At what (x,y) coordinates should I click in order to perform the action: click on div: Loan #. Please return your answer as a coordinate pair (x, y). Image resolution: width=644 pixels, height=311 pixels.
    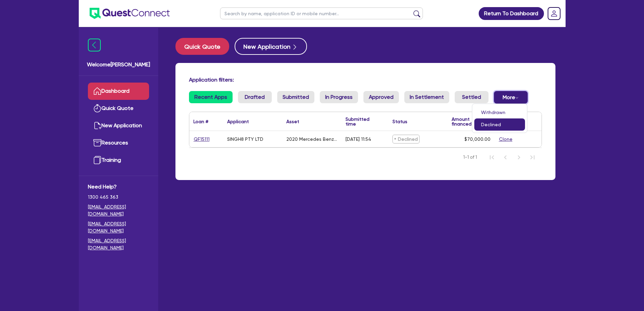
    Looking at the image, I should click on (201, 121).